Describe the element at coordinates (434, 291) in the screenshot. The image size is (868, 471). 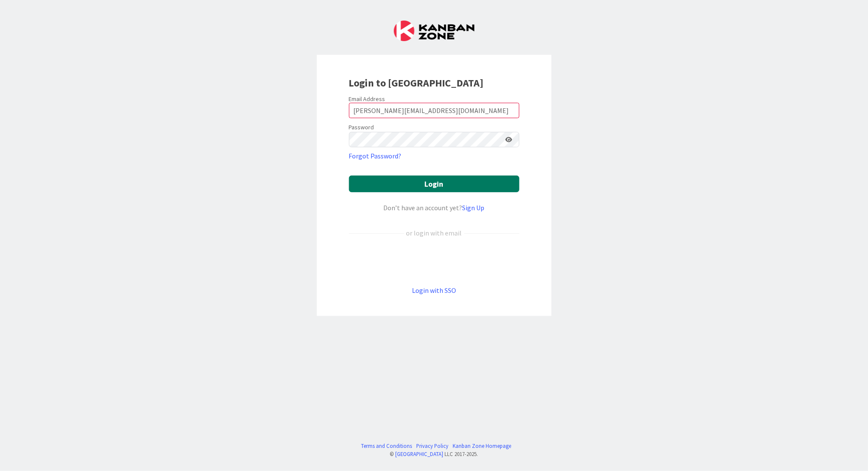
I see `a: Login with SSO` at that location.